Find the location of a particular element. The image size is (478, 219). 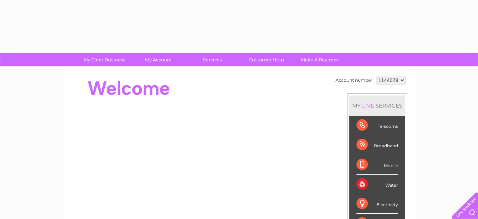

a: Make A Payment is located at coordinates (320, 60).